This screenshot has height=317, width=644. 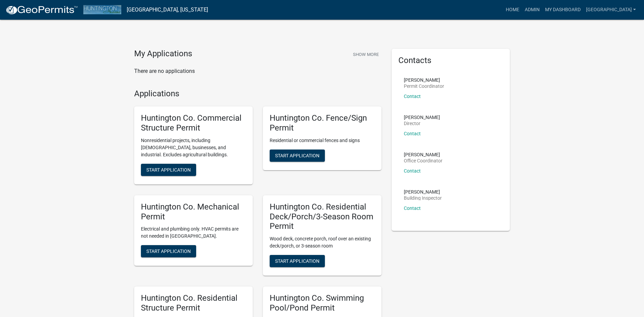 I want to click on a: Home, so click(x=513, y=9).